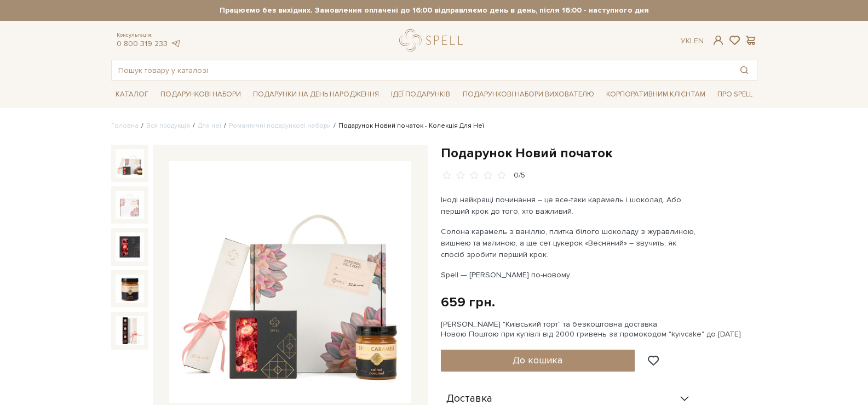 The width and height of the screenshot is (868, 405). I want to click on p: Солона карамель з ваніллю, плитка білого шоколаду з журавлиною, вишнею та малиною, а ще сет цукер..., so click(569, 243).